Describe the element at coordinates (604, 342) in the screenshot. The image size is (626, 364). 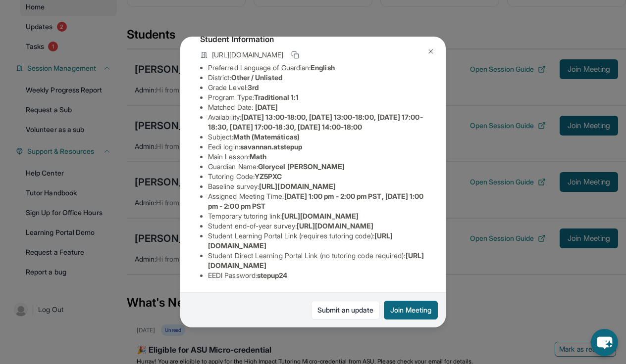
I see `button: chat-button` at that location.